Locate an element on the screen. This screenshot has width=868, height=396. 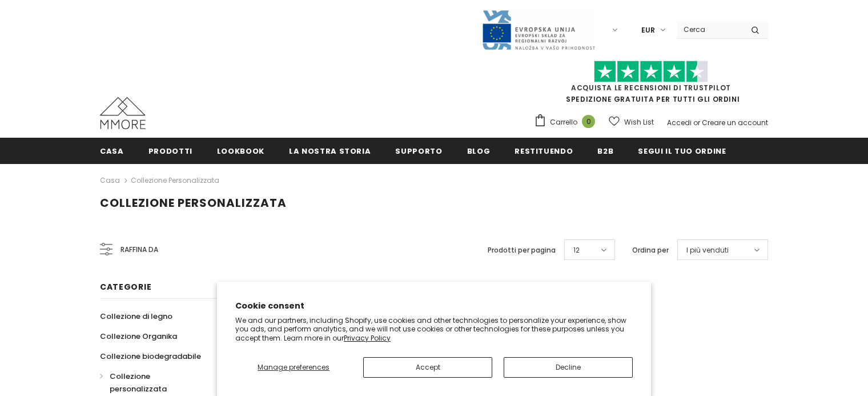
span: 12 is located at coordinates (576, 250).